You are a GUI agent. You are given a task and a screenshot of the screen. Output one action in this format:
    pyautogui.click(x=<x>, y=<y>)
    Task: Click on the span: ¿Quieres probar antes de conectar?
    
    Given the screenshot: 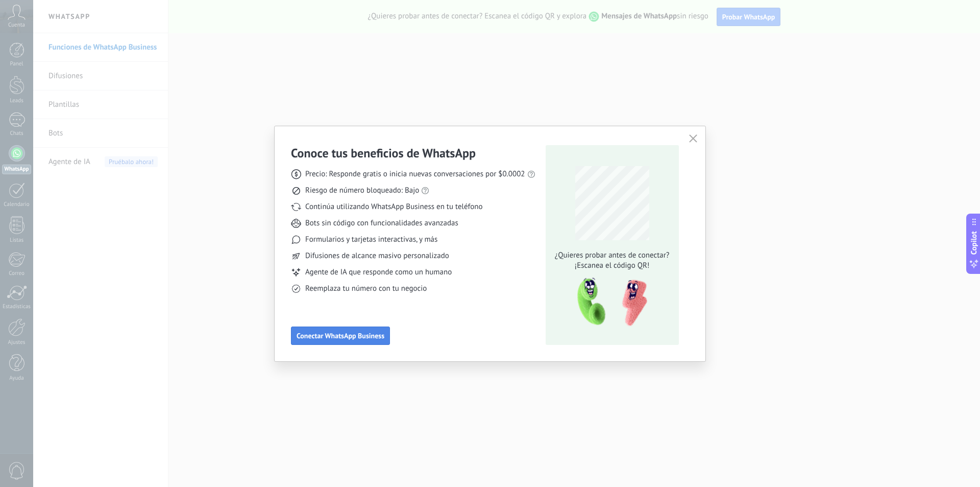 What is the action you would take?
    pyautogui.click(x=612, y=255)
    